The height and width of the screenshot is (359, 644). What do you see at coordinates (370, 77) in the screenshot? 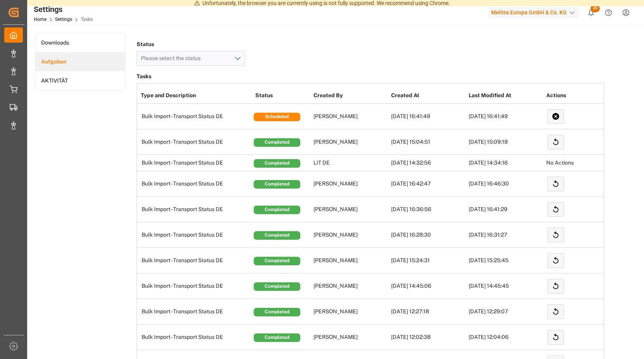
I see `h3: Tasks` at bounding box center [370, 77].